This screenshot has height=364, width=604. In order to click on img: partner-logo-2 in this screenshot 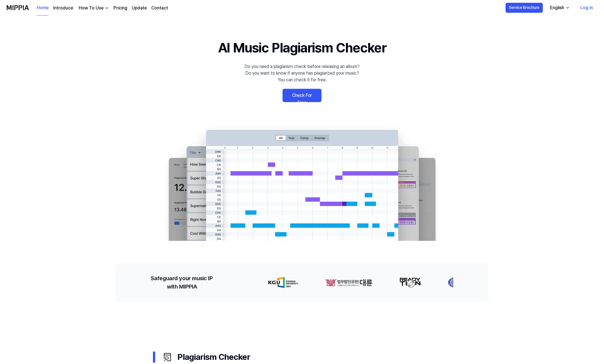, I will do `click(410, 283)`.